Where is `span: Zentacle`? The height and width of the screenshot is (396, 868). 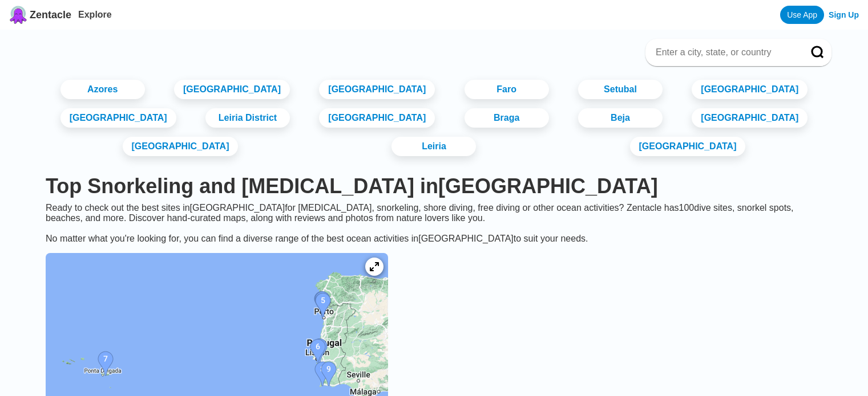
span: Zentacle is located at coordinates (50, 15).